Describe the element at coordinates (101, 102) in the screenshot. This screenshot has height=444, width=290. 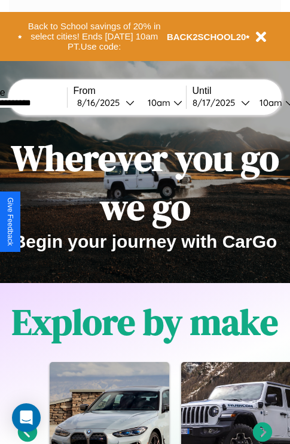
I see `div: 8 / 16 / 2025` at that location.